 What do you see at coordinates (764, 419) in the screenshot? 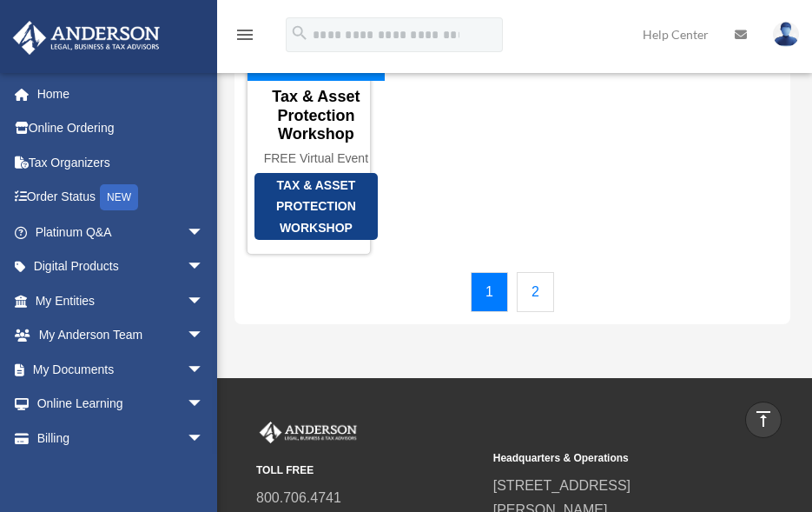
I see `i: vertical_align_top` at bounding box center [764, 419].